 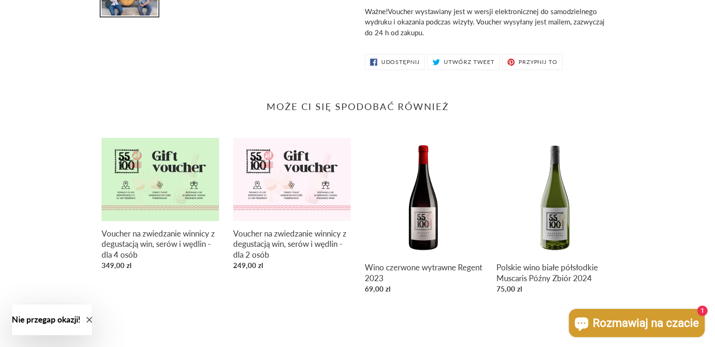 I want to click on span: Udostępnij, so click(x=400, y=62).